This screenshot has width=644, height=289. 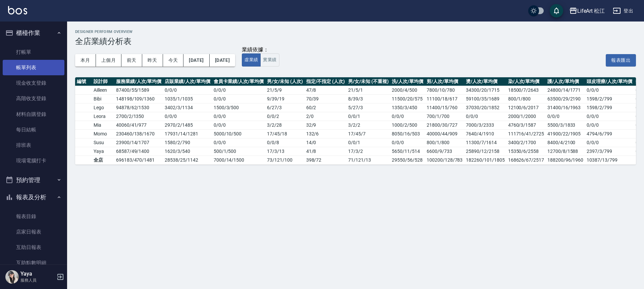 What do you see at coordinates (103, 125) in the screenshot?
I see `td: Mia` at bounding box center [103, 125].